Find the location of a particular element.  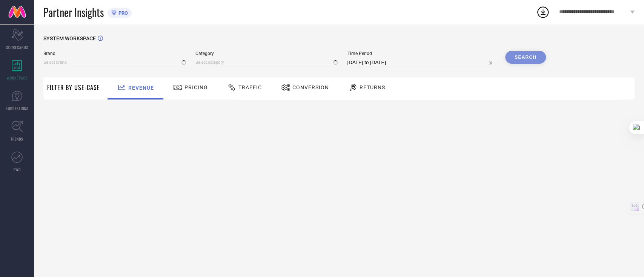

input: Select brand is located at coordinates (115, 62).